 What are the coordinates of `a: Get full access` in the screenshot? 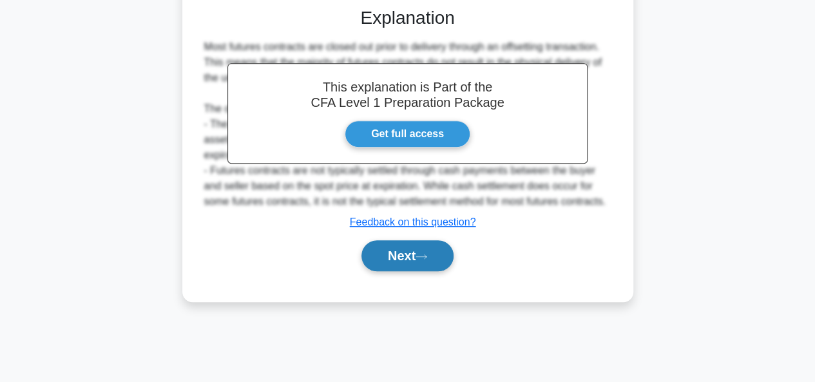 It's located at (407, 134).